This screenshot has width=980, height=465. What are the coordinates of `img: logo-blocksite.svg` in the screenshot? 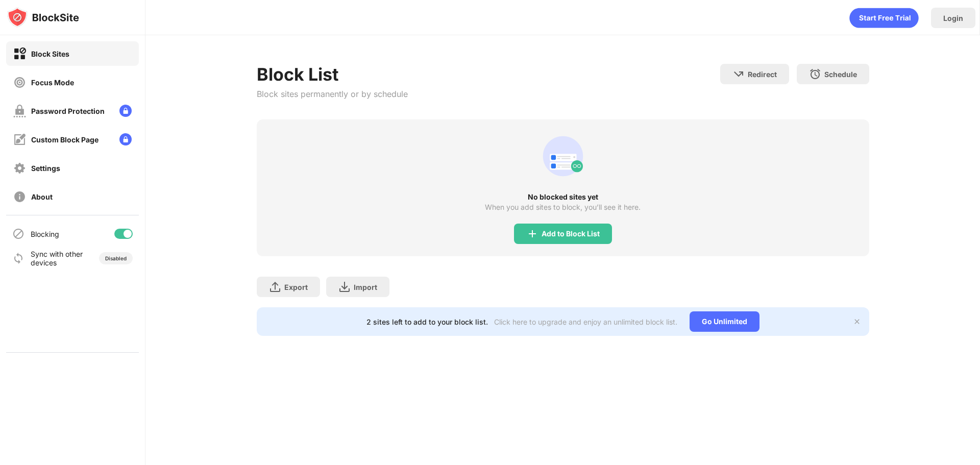 It's located at (43, 17).